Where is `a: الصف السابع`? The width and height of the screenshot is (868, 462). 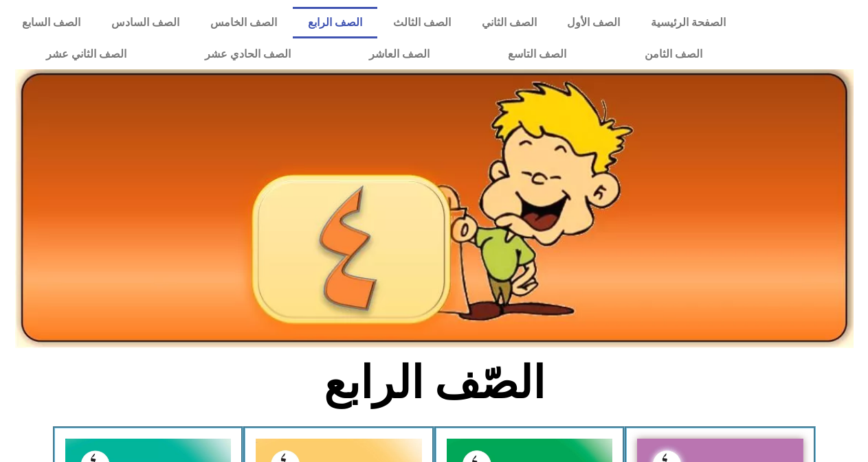
a: الصف السابع is located at coordinates (51, 23).